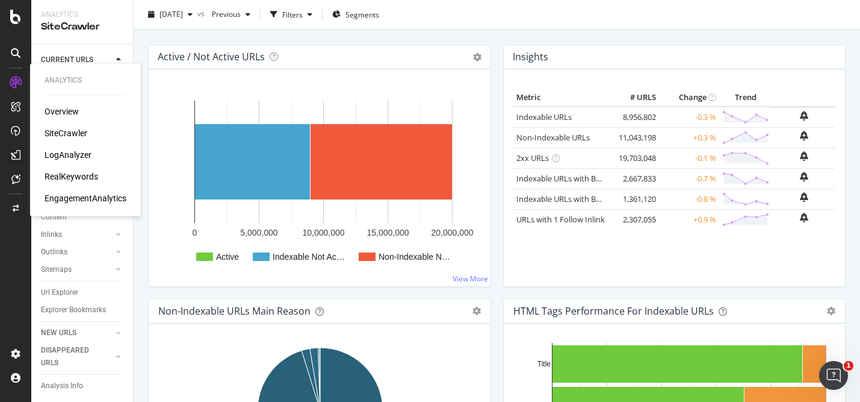  I want to click on a: Indexable URLs with Bad H1, so click(567, 178).